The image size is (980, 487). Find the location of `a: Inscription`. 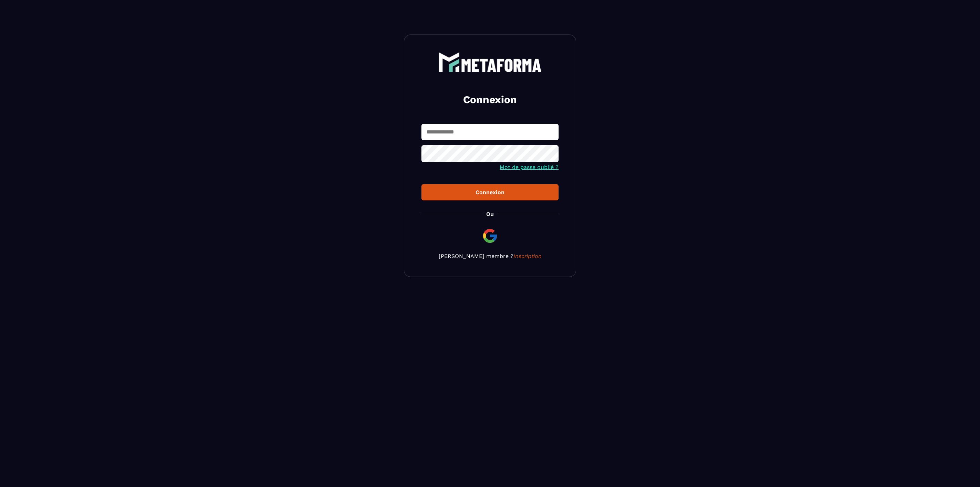

a: Inscription is located at coordinates (528, 256).